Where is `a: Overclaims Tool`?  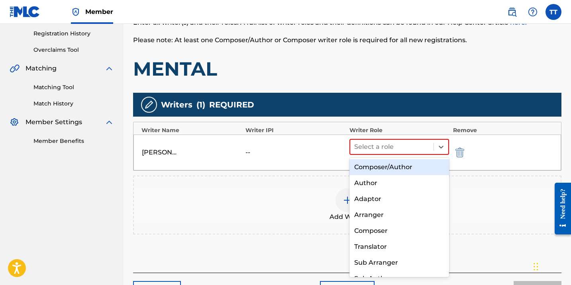 a: Overclaims Tool is located at coordinates (74, 50).